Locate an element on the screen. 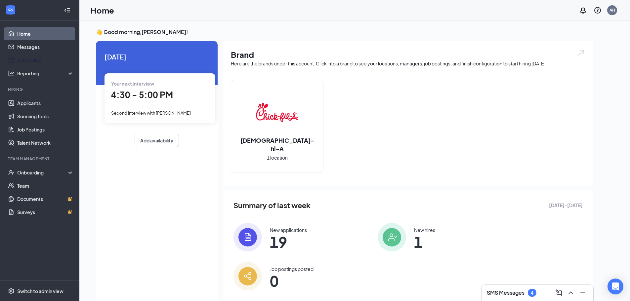  button: Add availability is located at coordinates (157, 141).